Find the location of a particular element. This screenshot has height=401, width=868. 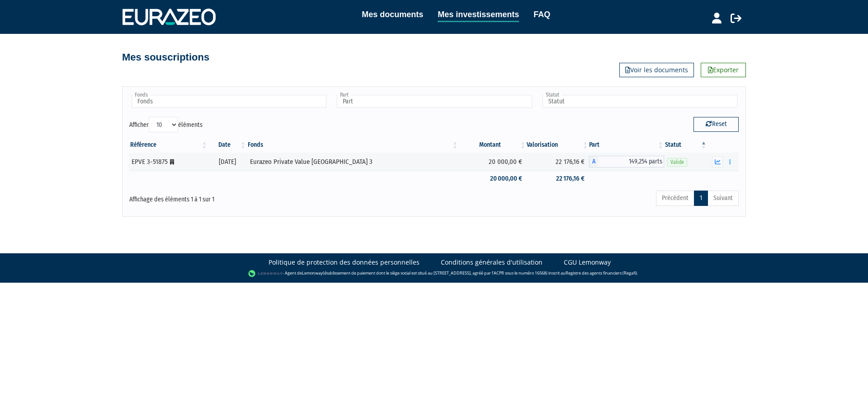

a: Lemonway is located at coordinates (313, 273).